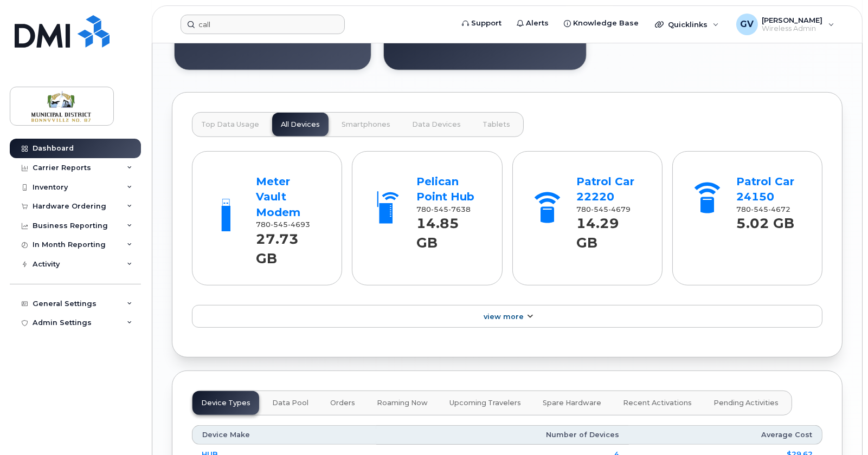  Describe the element at coordinates (619, 209) in the screenshot. I see `span: 4679` at that location.